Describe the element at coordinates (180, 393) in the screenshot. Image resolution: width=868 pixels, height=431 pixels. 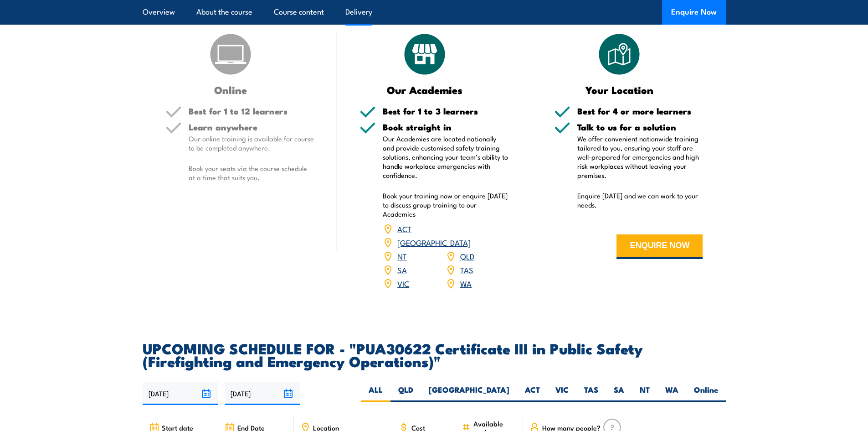
I see `input: From date` at that location.